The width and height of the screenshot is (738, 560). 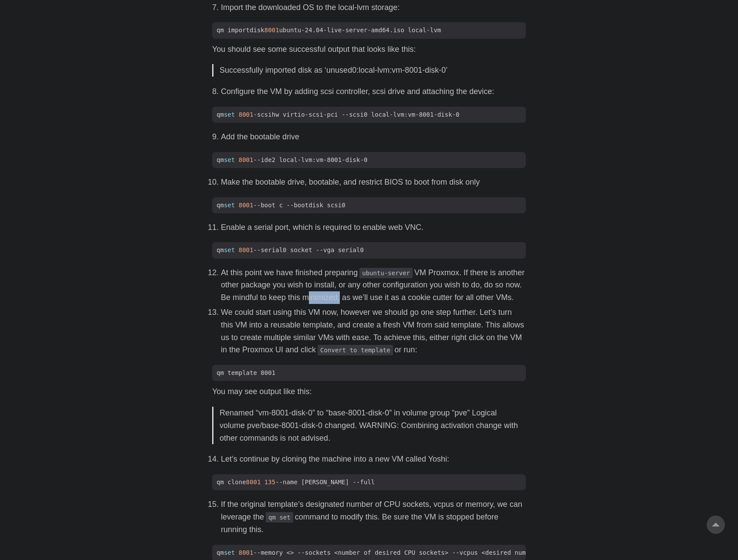 I want to click on code: Convert to template, so click(x=355, y=350).